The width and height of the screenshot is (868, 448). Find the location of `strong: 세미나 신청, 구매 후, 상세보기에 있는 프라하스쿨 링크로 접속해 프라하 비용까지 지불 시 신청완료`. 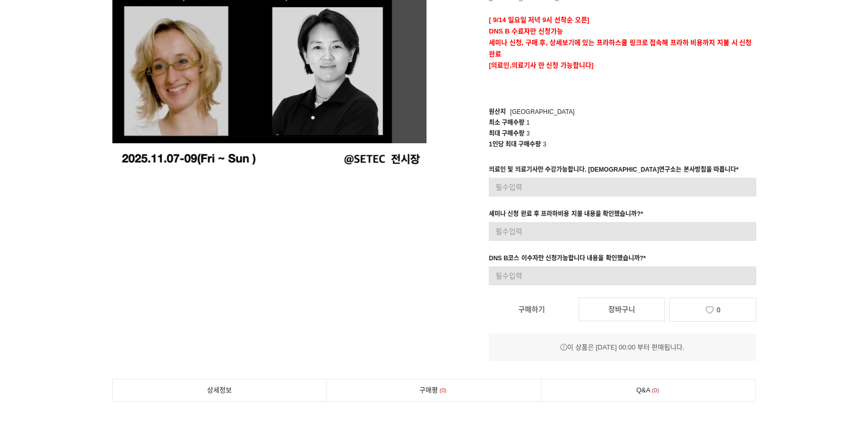

strong: 세미나 신청, 구매 후, 상세보기에 있는 프라하스쿨 링크로 접속해 프라하 비용까지 지불 시 신청완료 is located at coordinates (621, 48).